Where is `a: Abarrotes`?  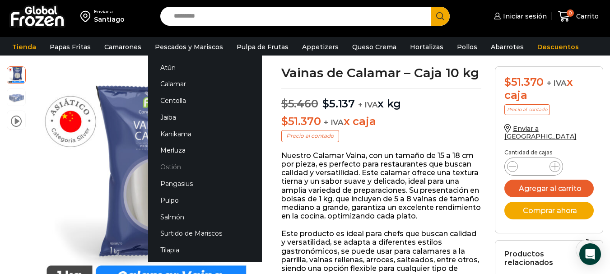 a: Abarrotes is located at coordinates (507, 47).